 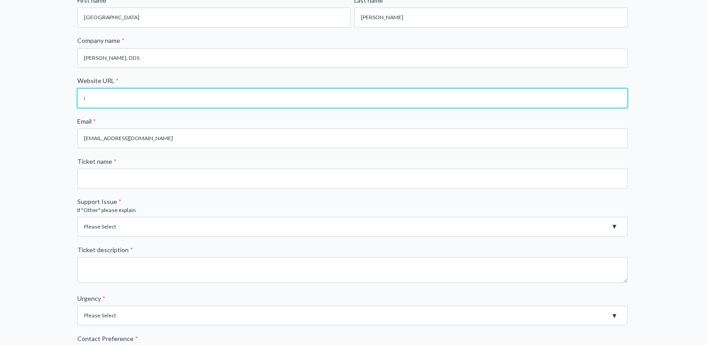 What do you see at coordinates (105, 338) in the screenshot?
I see `span: Contact Preference` at bounding box center [105, 338].